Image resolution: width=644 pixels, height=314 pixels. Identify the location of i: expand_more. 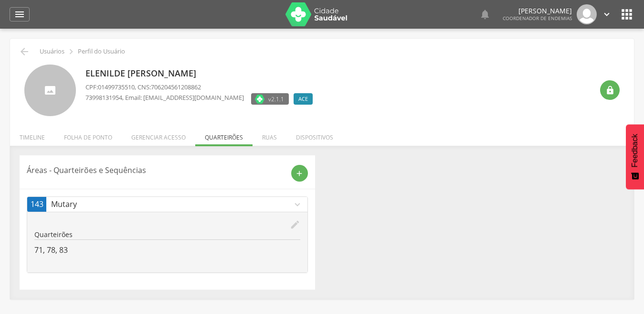
(297, 204).